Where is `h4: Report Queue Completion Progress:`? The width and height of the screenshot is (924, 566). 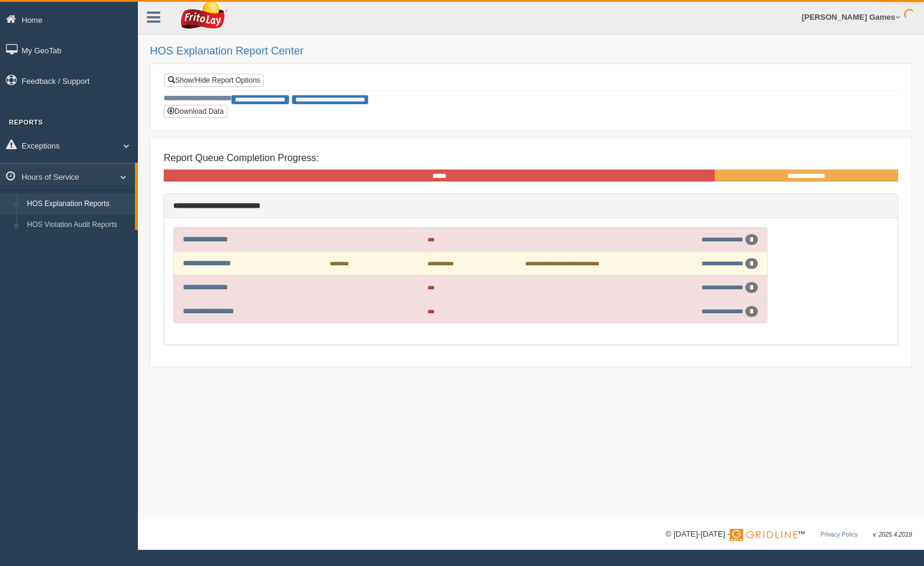
h4: Report Queue Completion Progress: is located at coordinates (530, 158).